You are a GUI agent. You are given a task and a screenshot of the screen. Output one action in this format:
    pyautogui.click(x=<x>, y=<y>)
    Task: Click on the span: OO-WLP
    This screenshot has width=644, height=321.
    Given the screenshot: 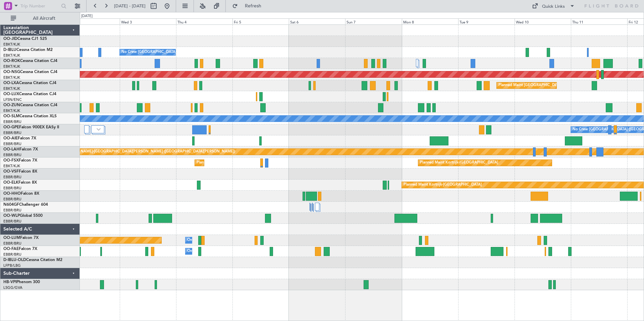 What is the action you would take?
    pyautogui.click(x=12, y=216)
    